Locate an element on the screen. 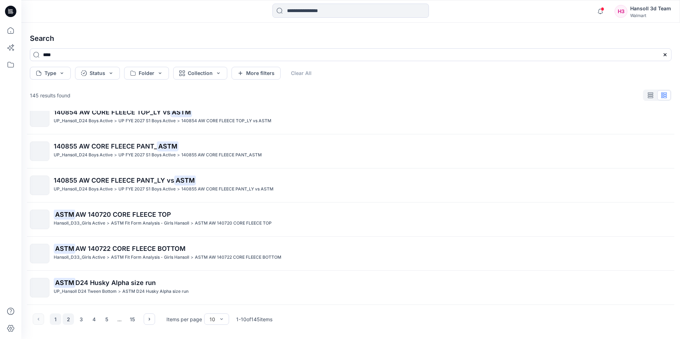 This screenshot has width=680, height=339. p: ASTM D24 Husky Alpha size run is located at coordinates (155, 291).